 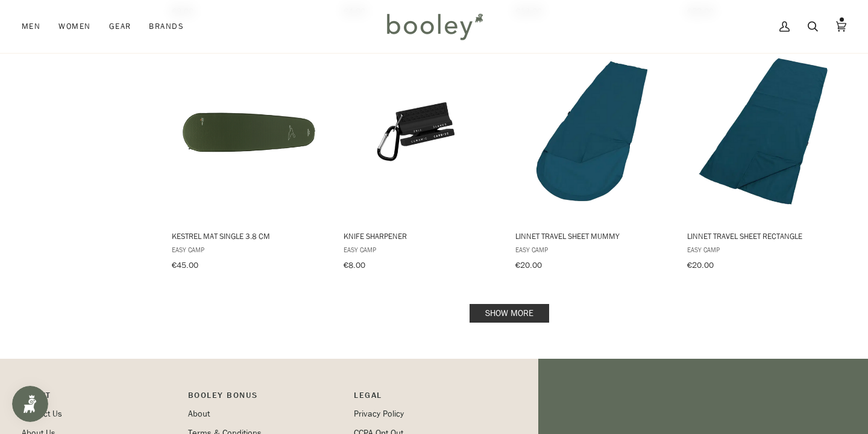 I want to click on div: Pagination, so click(x=509, y=313).